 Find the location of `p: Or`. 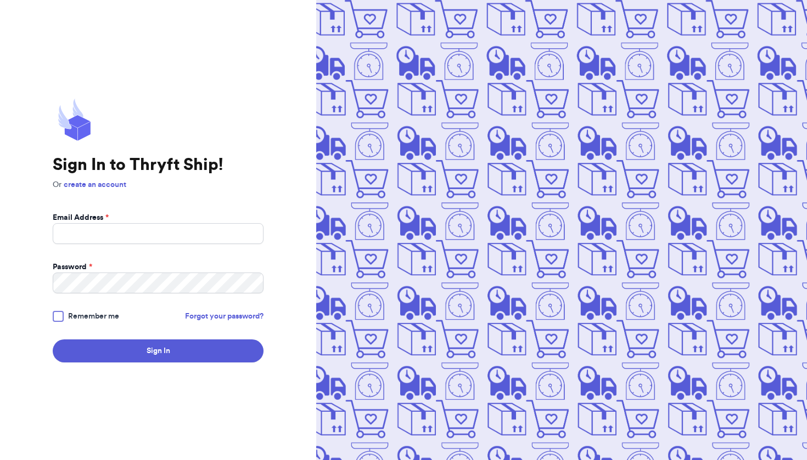

p: Or is located at coordinates (158, 185).